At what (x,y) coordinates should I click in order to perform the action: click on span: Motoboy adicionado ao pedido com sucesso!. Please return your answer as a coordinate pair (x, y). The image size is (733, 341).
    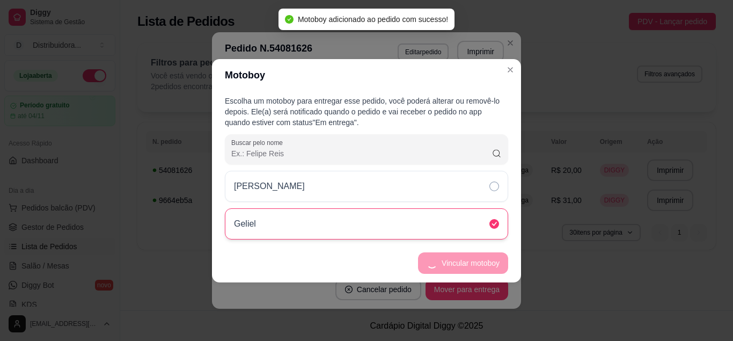
    Looking at the image, I should click on (373, 19).